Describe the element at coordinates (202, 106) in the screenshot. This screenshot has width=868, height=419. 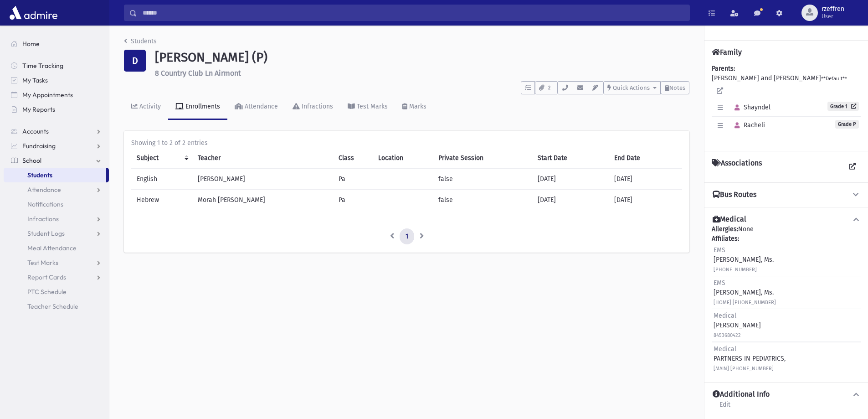
I see `div: Enrollments` at that location.